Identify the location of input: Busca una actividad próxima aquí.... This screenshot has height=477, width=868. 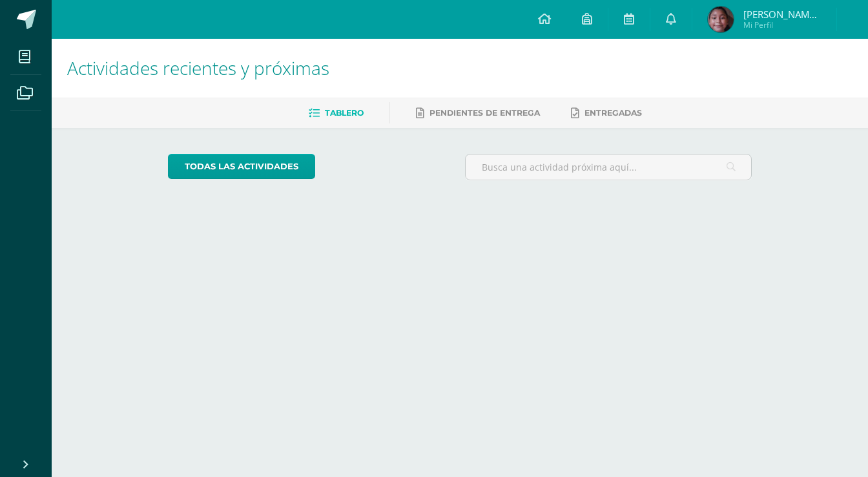
(608, 167).